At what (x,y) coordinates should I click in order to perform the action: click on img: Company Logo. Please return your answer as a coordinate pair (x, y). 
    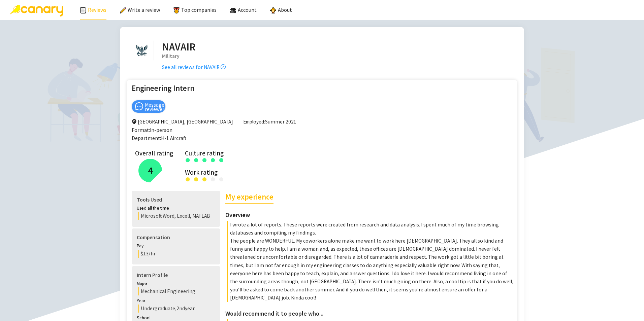
    Looking at the image, I should click on (142, 50).